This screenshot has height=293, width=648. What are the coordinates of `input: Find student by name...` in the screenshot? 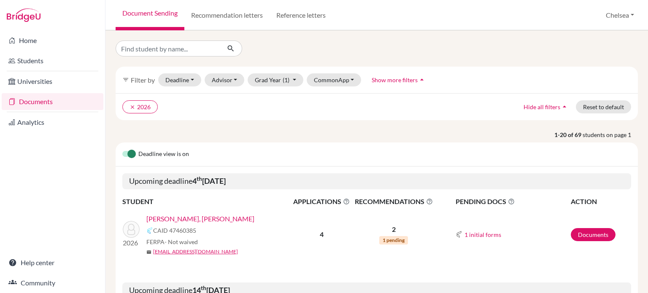 It's located at (168, 48).